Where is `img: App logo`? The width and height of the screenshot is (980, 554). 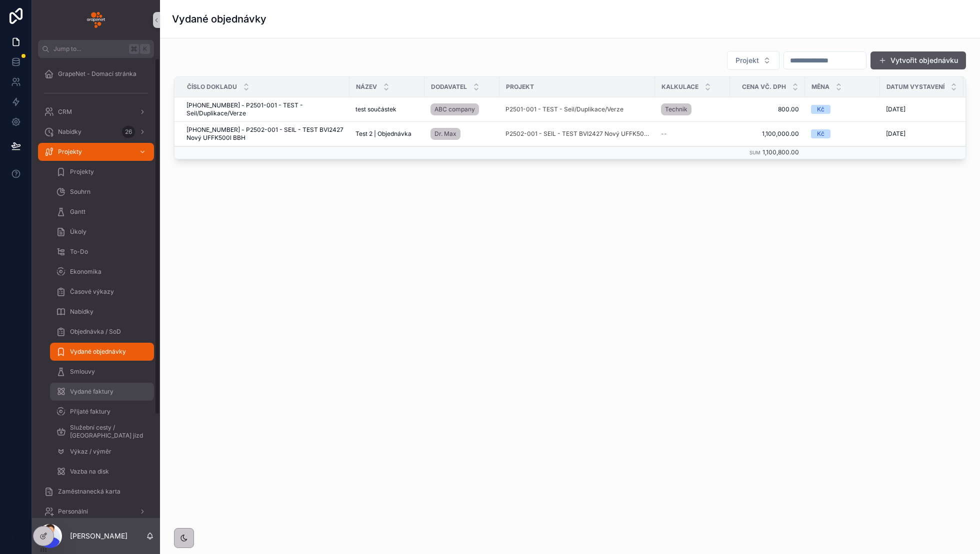 img: App logo is located at coordinates (96, 20).